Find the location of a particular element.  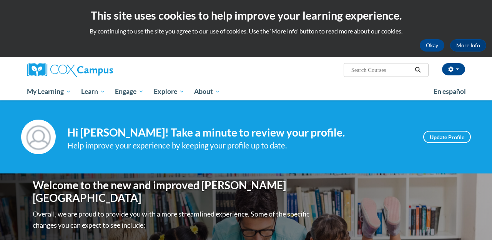

h2: This site uses cookies to help improve your learning experience. is located at coordinates (246, 15).